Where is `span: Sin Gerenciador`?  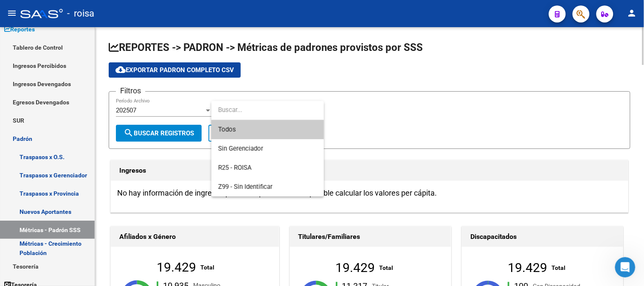 span: Sin Gerenciador is located at coordinates (241, 148).